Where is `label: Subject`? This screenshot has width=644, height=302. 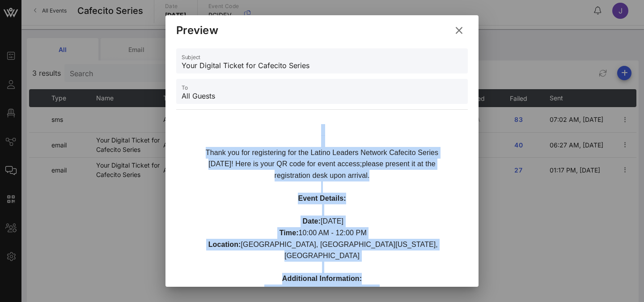 label: Subject is located at coordinates (191, 57).